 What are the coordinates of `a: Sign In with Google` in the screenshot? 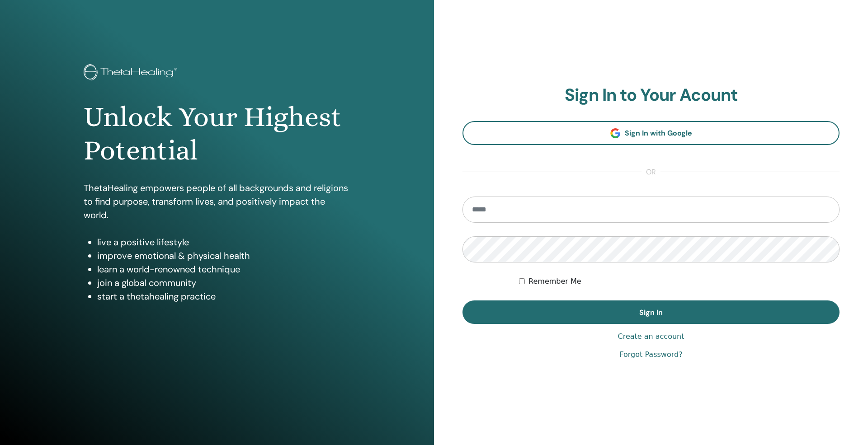 It's located at (651, 133).